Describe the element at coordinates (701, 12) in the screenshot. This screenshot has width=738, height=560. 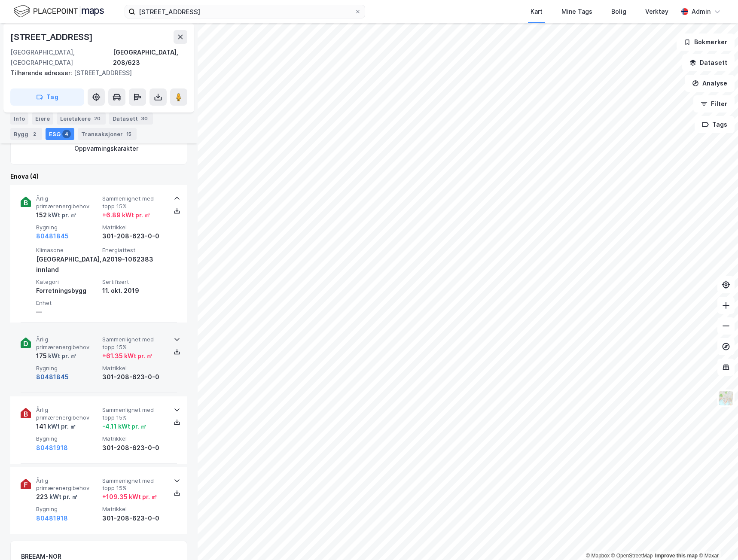
I see `div: Admin` at that location.